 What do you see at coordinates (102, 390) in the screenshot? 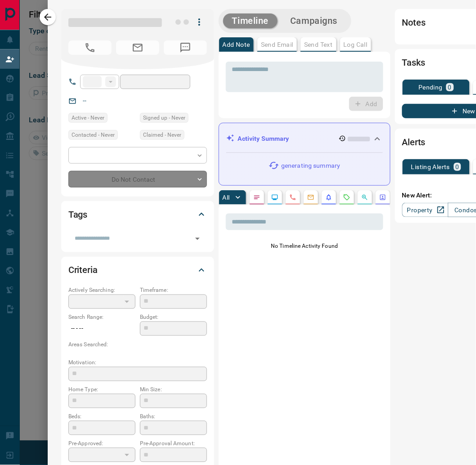
I see `p: Home Type:` at bounding box center [102, 390].